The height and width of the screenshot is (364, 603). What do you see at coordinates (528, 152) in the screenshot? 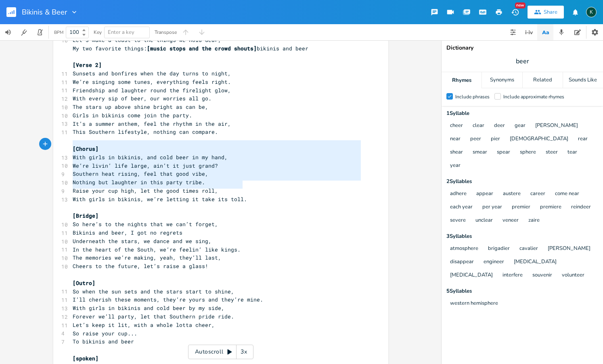
I see `button: sphere` at bounding box center [528, 152].